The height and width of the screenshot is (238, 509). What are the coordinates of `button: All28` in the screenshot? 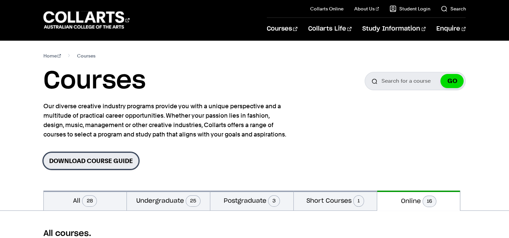 It's located at (85, 201).